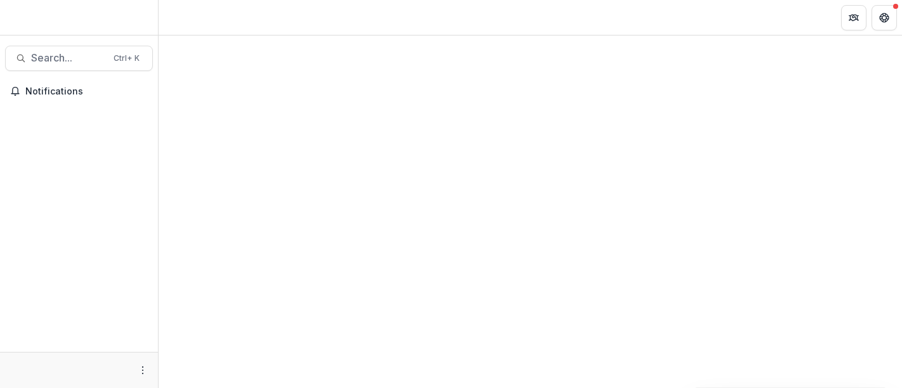 This screenshot has height=388, width=902. Describe the element at coordinates (69, 58) in the screenshot. I see `span: Search...` at that location.